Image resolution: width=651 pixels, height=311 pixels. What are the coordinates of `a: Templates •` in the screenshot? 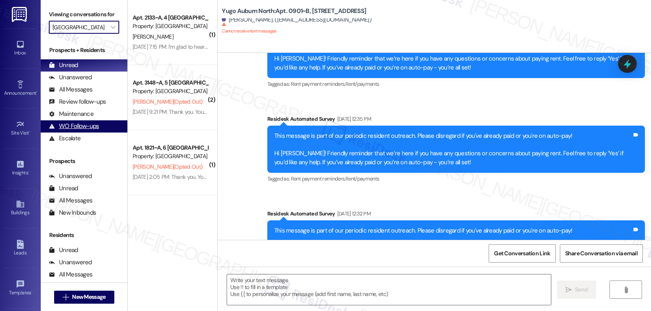 It's located at (20, 288).